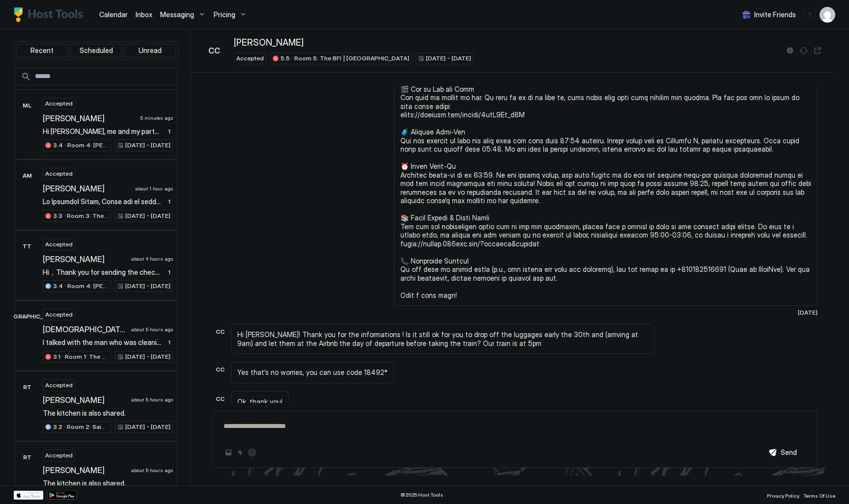  What do you see at coordinates (154, 189) in the screenshot?
I see `span: about 1 hour ago` at bounding box center [154, 189].